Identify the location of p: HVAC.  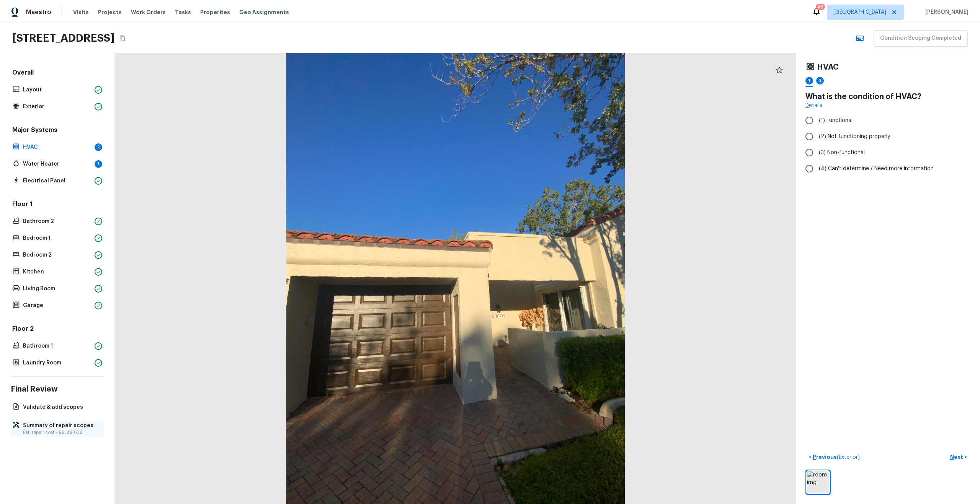
(57, 147).